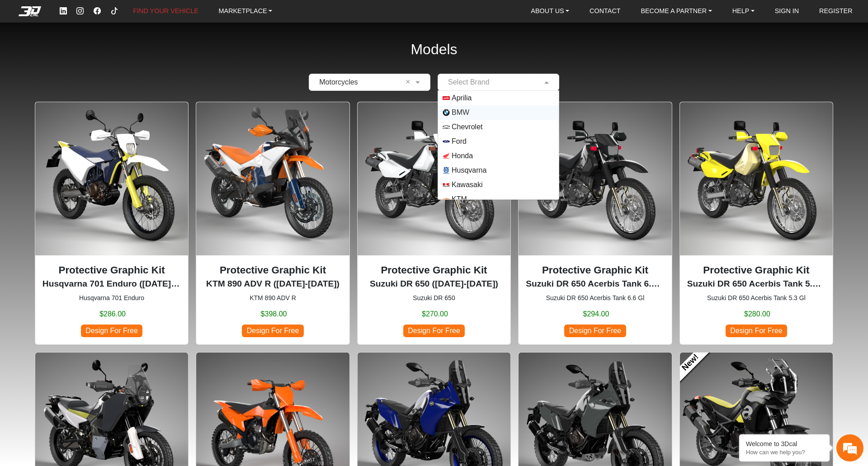  Describe the element at coordinates (112, 179) in the screenshot. I see `img: 701 Enduronull2016-2024` at that location.